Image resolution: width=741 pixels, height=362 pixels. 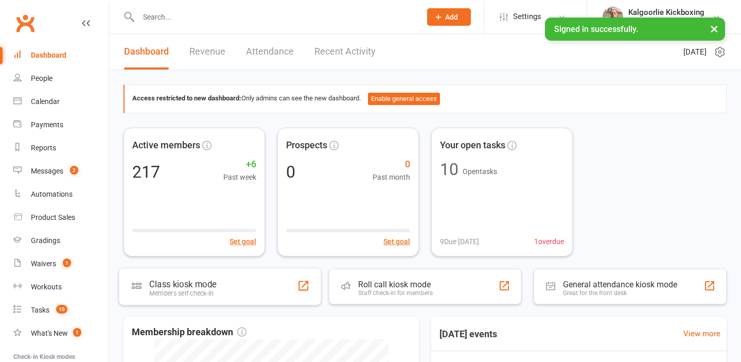 What do you see at coordinates (61, 333) in the screenshot?
I see `a: What's New1` at bounding box center [61, 333].